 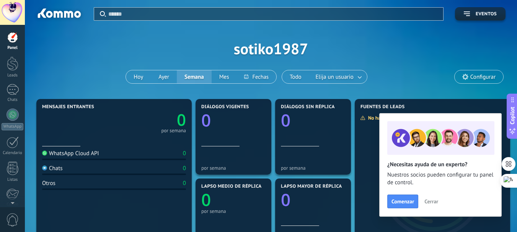 What do you see at coordinates (164, 77) in the screenshot?
I see `button: Ayer` at bounding box center [164, 77].